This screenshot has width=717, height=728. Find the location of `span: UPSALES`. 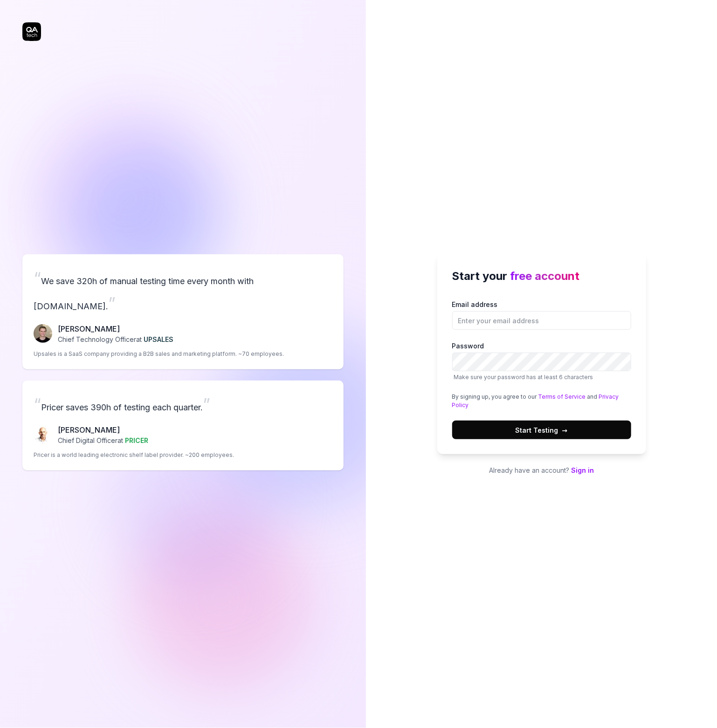

span: UPSALES is located at coordinates (159, 339).